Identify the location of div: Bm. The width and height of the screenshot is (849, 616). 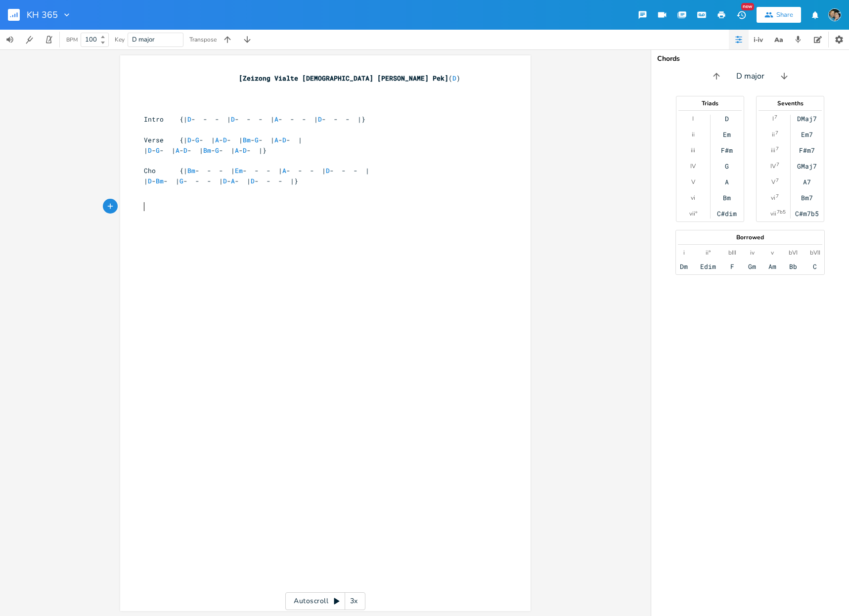
(727, 198).